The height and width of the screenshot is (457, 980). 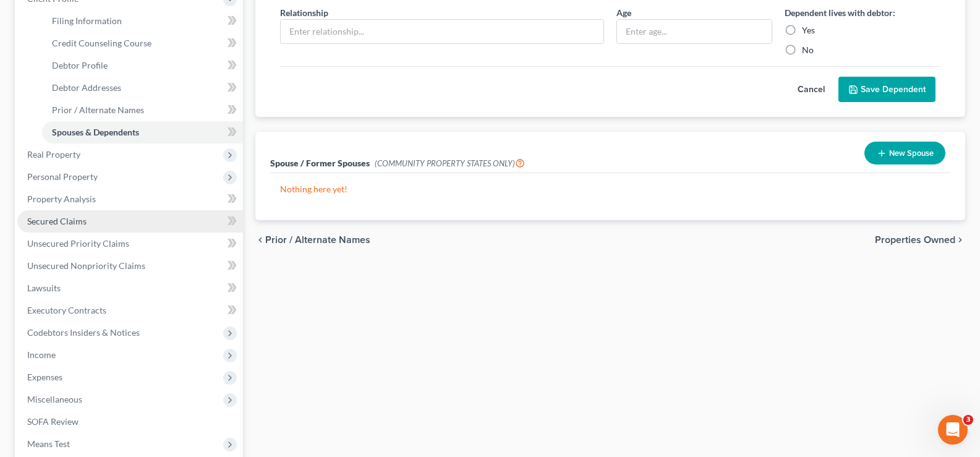 I want to click on a: Credit Counseling Course, so click(x=142, y=43).